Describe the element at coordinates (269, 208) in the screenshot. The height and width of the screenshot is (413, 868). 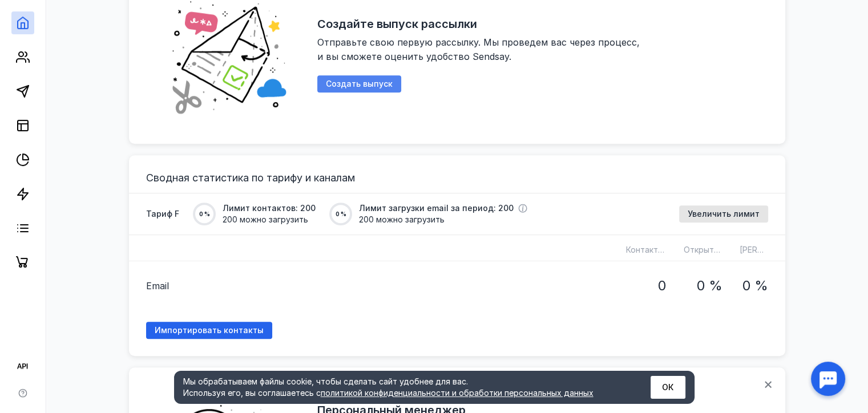
I see `span: Лимит контактов: 200` at that location.